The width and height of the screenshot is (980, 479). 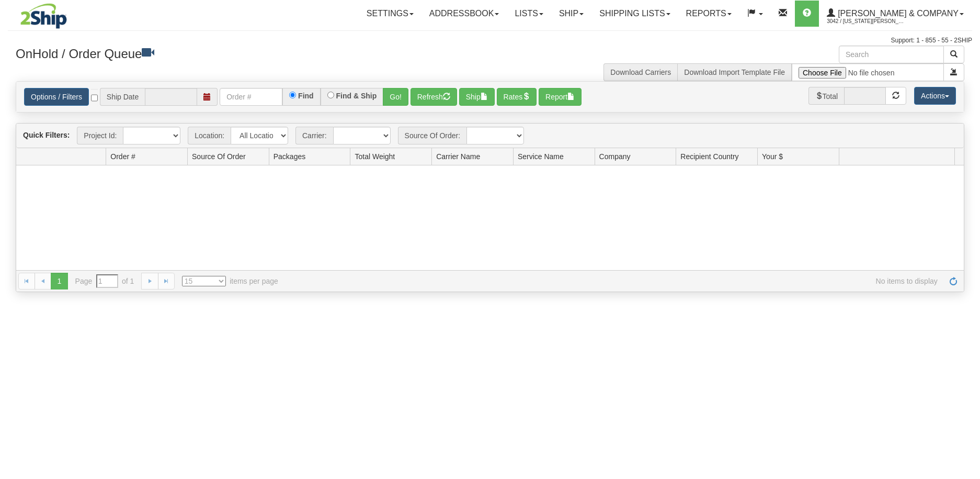 I want to click on button: Actions, so click(x=935, y=96).